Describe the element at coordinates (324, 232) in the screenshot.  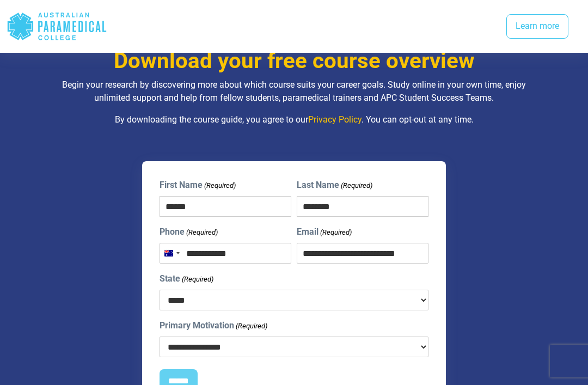
I see `label: Email` at that location.